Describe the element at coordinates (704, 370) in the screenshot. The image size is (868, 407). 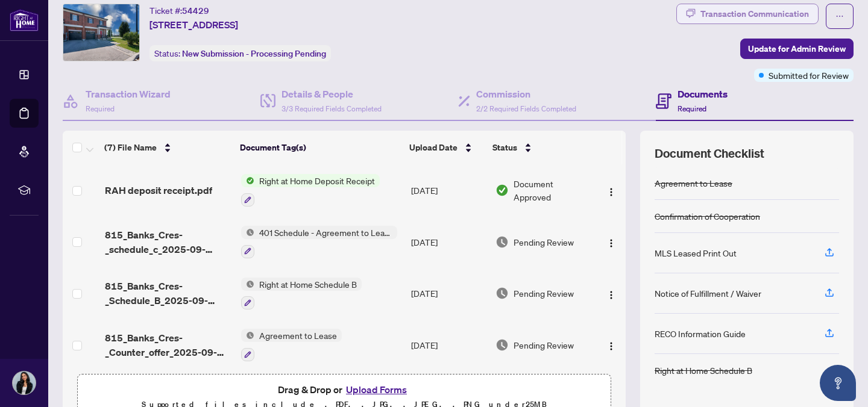
I see `div: Right at Home Schedule B` at that location.